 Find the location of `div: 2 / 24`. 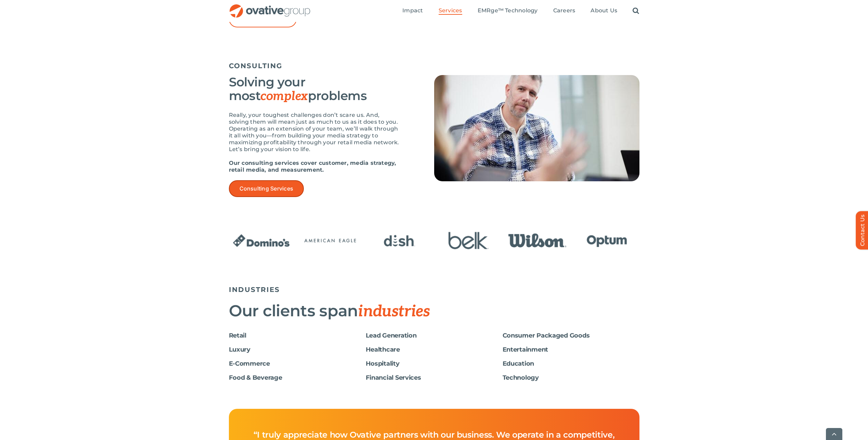

div: 2 / 24 is located at coordinates (330, 241).